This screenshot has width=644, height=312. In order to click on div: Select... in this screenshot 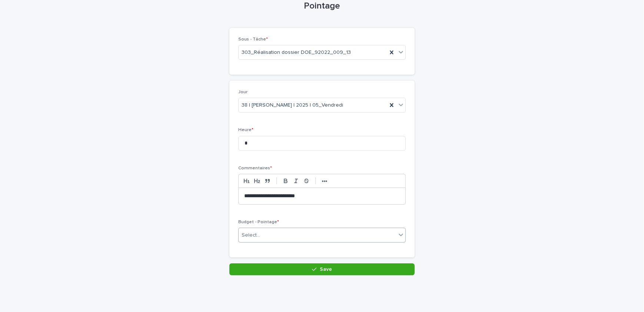, I will do `click(251, 235)`.